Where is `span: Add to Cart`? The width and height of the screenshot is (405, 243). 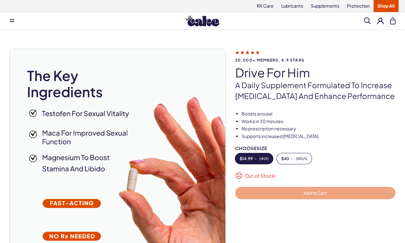 span: Add to Cart is located at coordinates (315, 193).